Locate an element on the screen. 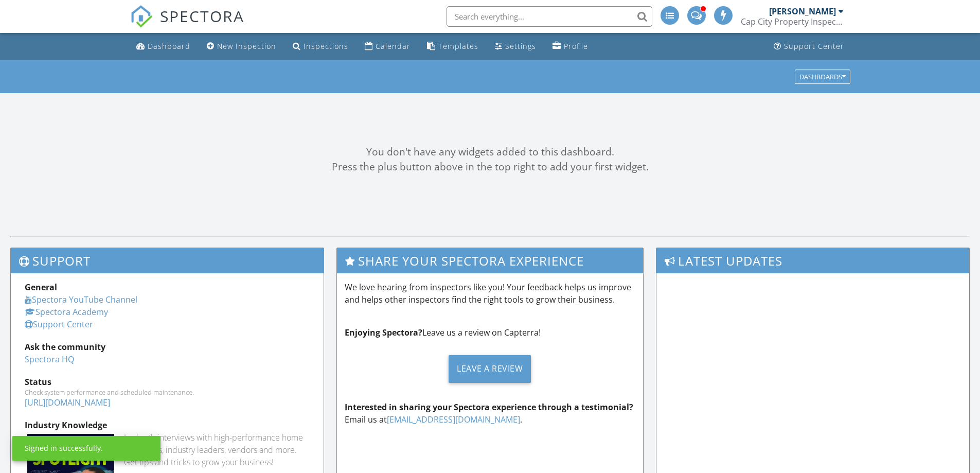 The image size is (980, 473). div: Signed in successfully. is located at coordinates (64, 448).